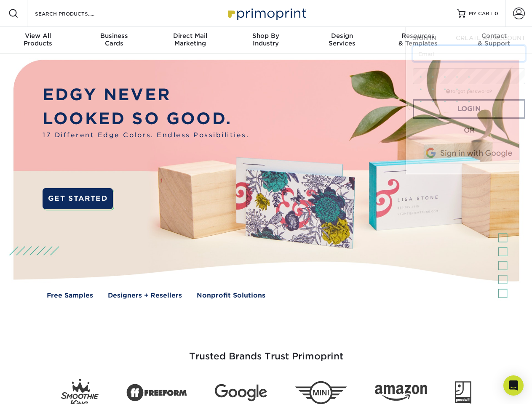 The image size is (532, 404). What do you see at coordinates (266, 13) in the screenshot?
I see `img: Primoprint` at bounding box center [266, 13].